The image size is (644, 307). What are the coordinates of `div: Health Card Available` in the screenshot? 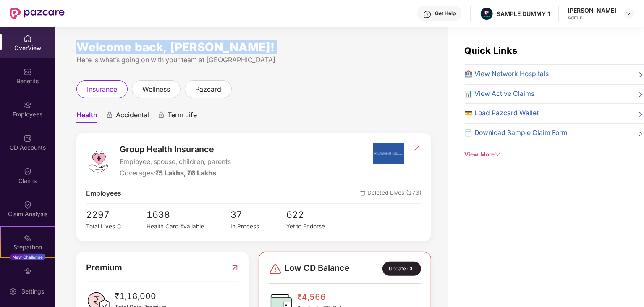 It's located at (189, 226).